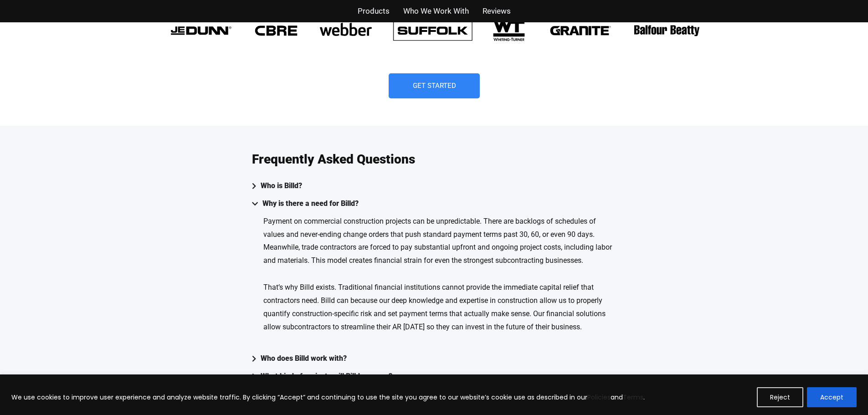 The image size is (868, 415). What do you see at coordinates (496, 11) in the screenshot?
I see `span: Reviews` at bounding box center [496, 11].